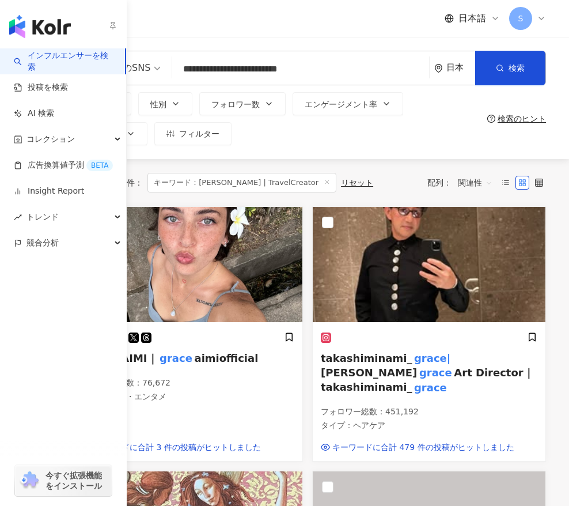 This screenshot has height=506, width=569. What do you see at coordinates (475, 183) in the screenshot?
I see `span: 関連性` at bounding box center [475, 183].